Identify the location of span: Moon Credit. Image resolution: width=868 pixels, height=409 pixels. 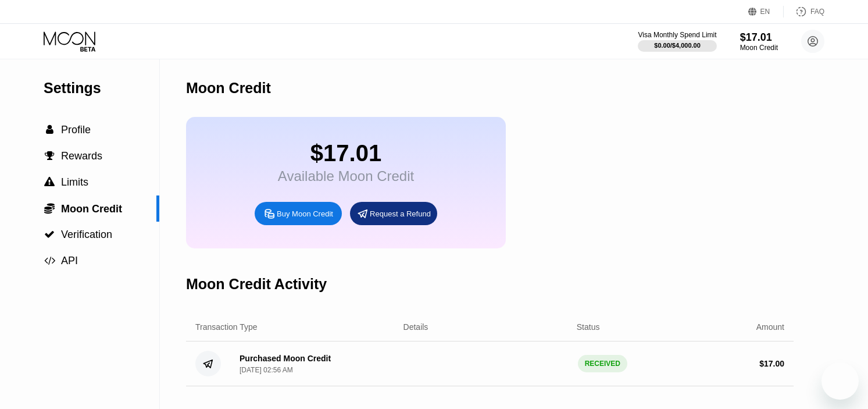
(91, 209).